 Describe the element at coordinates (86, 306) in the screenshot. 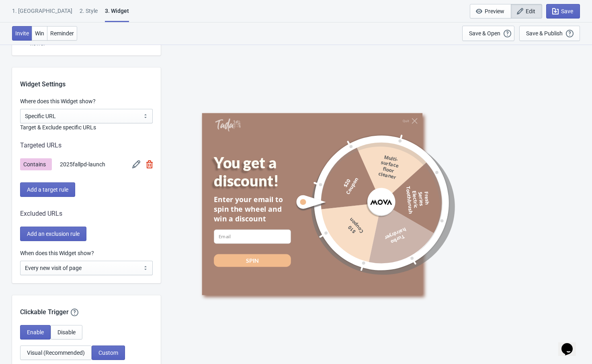

I see `div: Clickable Trigger` at that location.